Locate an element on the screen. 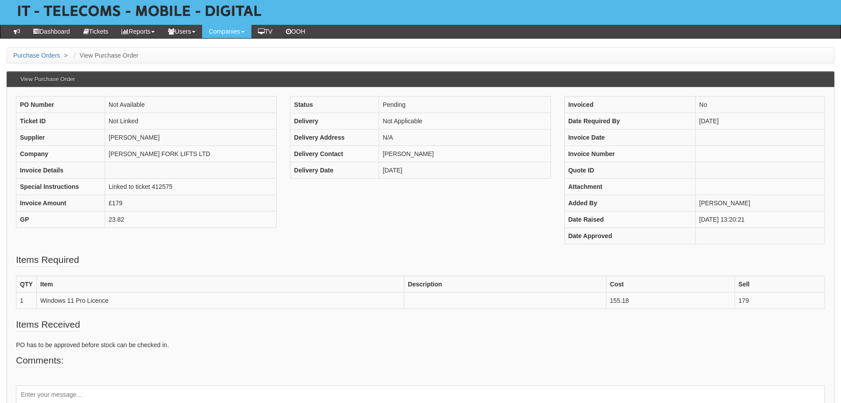 The width and height of the screenshot is (841, 403). th: Quote ID is located at coordinates (630, 170).